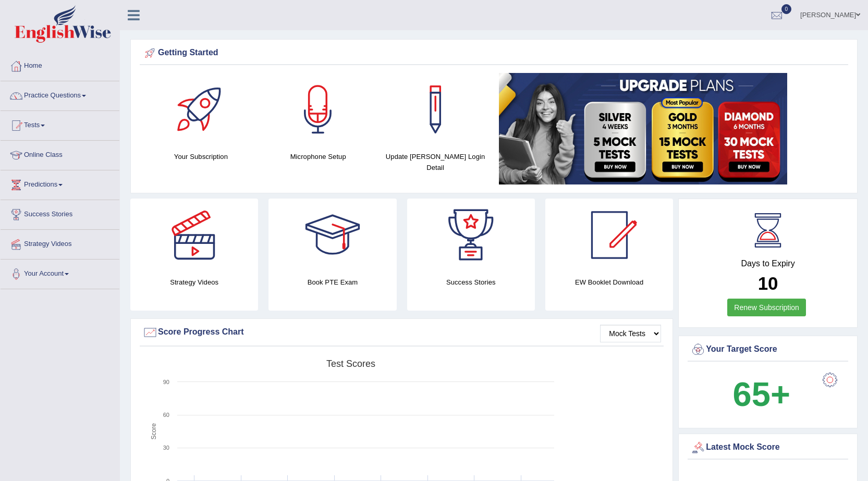 This screenshot has width=868, height=481. I want to click on text: 90, so click(166, 382).